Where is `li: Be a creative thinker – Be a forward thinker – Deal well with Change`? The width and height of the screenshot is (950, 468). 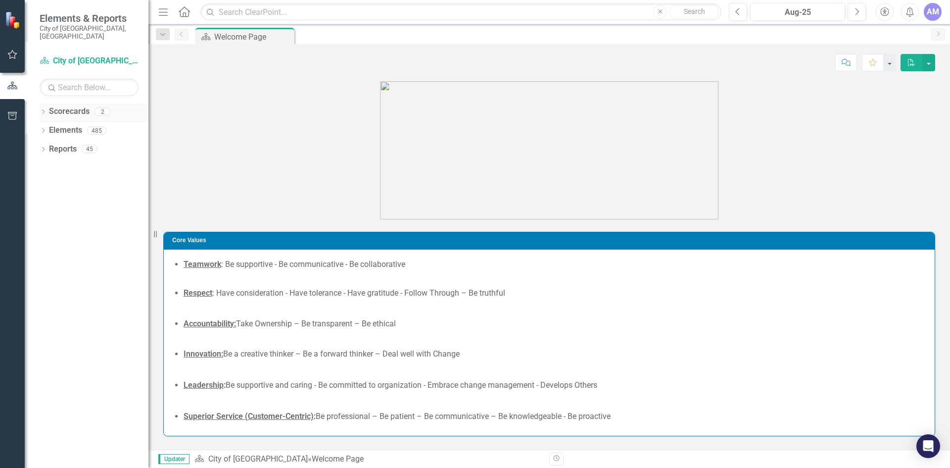
li: Be a creative thinker – Be a forward thinker – Deal well with Change is located at coordinates (554, 354).